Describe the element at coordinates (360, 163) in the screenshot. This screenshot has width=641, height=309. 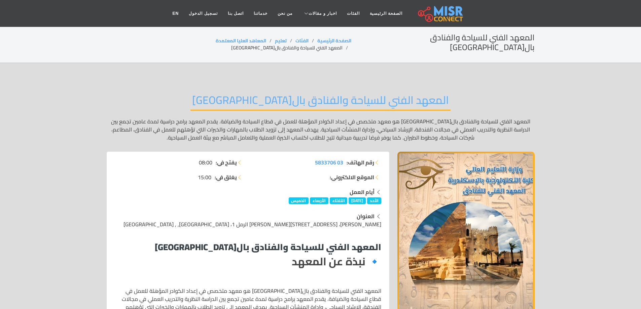
I see `strong: رقم الهاتف:` at that location.